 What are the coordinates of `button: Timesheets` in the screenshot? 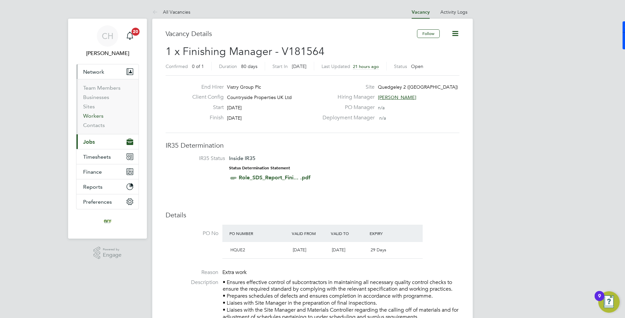 It's located at (107, 157).